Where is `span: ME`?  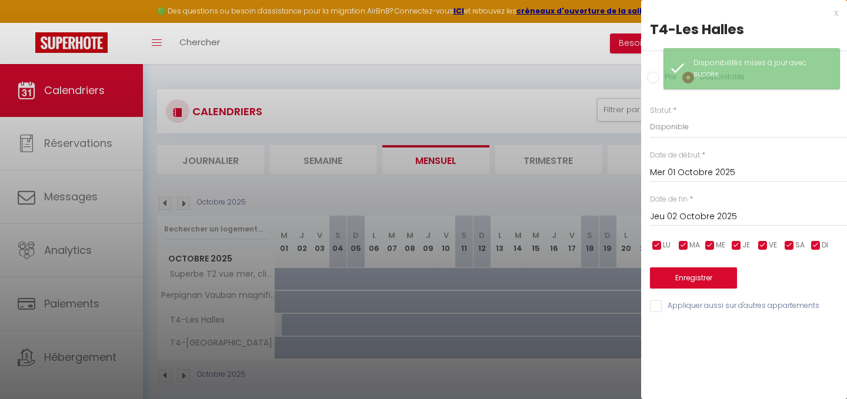
span: ME is located at coordinates (720, 245).